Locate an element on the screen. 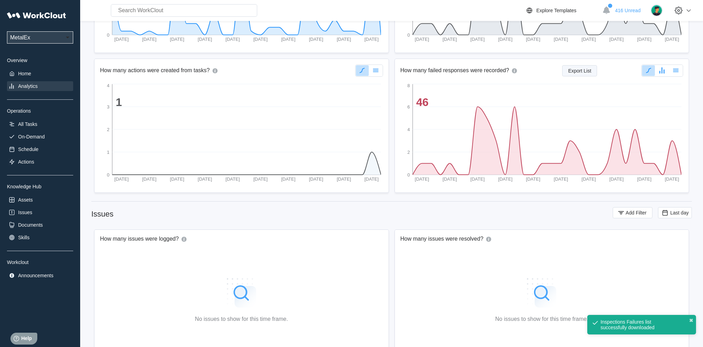 The width and height of the screenshot is (703, 347). div: Overview is located at coordinates (40, 60).